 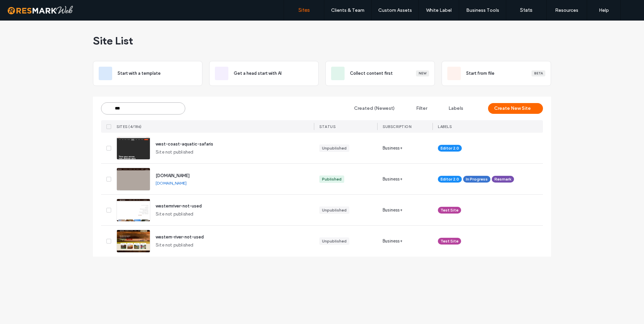 I want to click on span: Help, so click(x=22, y=8).